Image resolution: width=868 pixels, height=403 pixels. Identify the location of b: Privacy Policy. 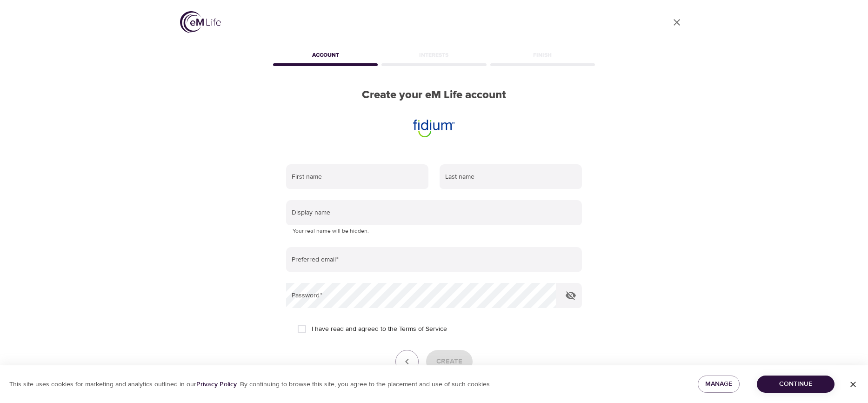
(216, 385).